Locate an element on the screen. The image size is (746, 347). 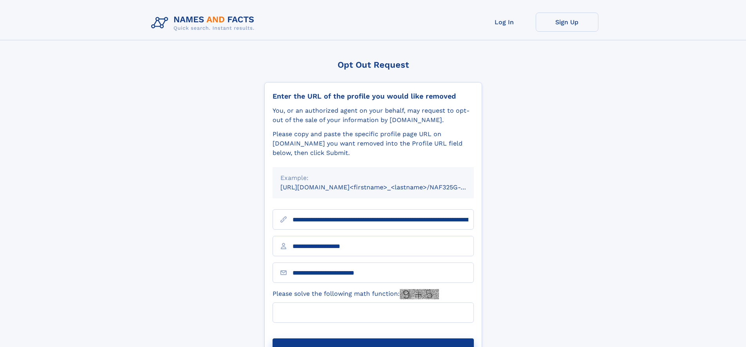
div: You, or an authorized agent on your behalf, may request to opt-out of the sale of your informatio... is located at coordinates (373, 116).